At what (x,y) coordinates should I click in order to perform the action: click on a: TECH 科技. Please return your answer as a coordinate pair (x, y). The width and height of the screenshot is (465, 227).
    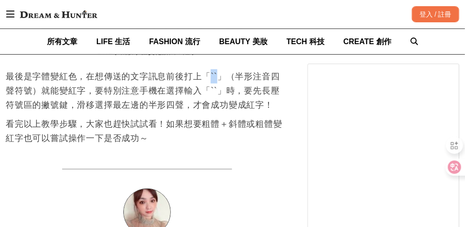
    Looking at the image, I should click on (305, 41).